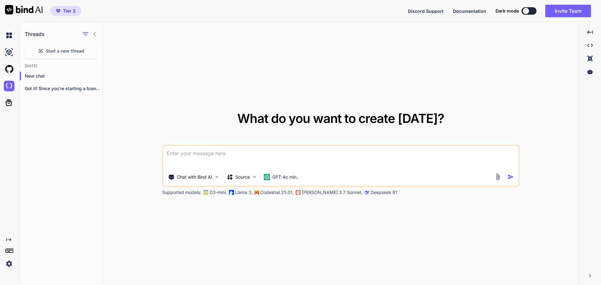 This screenshot has height=285, width=601. Describe the element at coordinates (244, 192) in the screenshot. I see `p: Llama 3,` at that location.